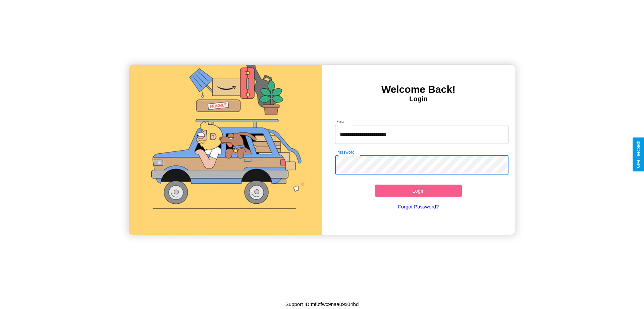  I want to click on h3: Welcome Back!, so click(418, 90).